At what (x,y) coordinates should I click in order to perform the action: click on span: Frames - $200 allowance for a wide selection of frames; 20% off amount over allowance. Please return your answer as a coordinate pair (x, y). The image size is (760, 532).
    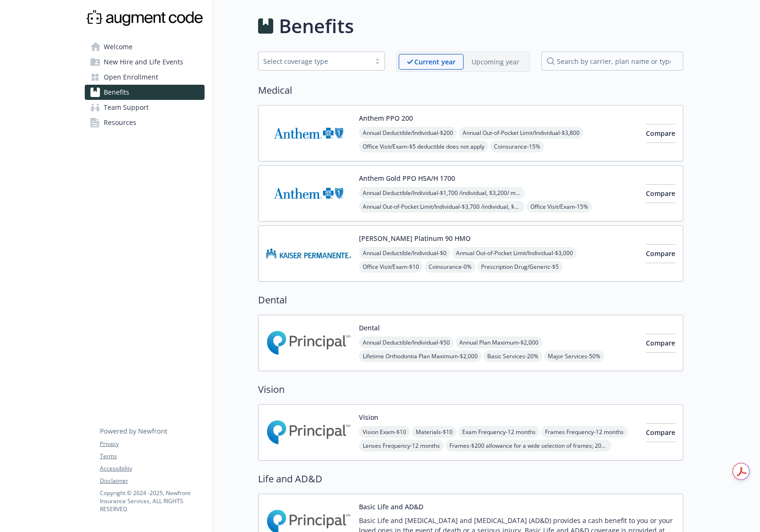
    Looking at the image, I should click on (528, 446).